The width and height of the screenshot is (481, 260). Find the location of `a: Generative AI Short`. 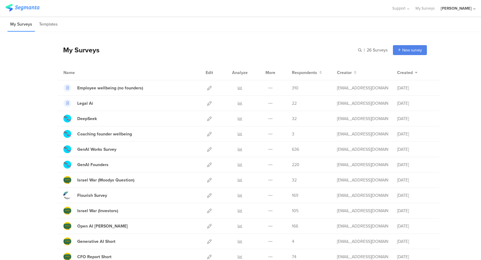

a: Generative AI Short is located at coordinates (89, 241).